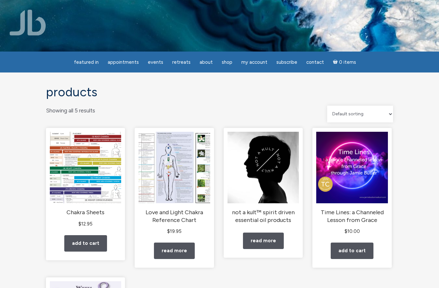  I want to click on h2: Chakra Sheets, so click(86, 212).